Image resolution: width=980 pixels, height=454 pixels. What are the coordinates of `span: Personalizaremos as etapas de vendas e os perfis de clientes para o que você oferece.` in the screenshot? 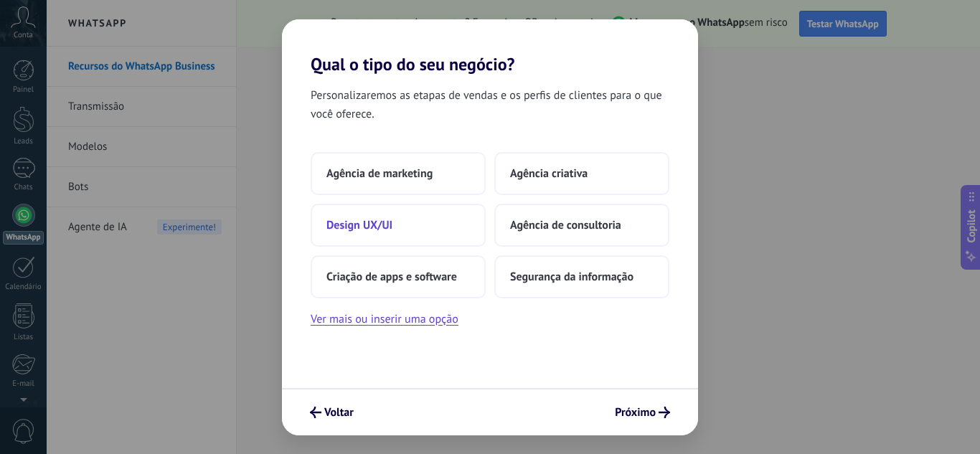 It's located at (490, 105).